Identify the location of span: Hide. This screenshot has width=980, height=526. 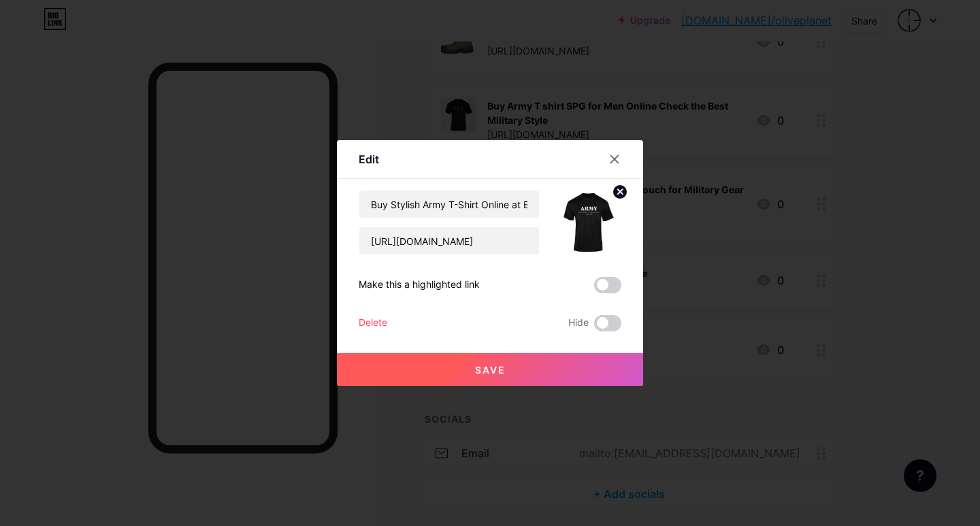
(579, 323).